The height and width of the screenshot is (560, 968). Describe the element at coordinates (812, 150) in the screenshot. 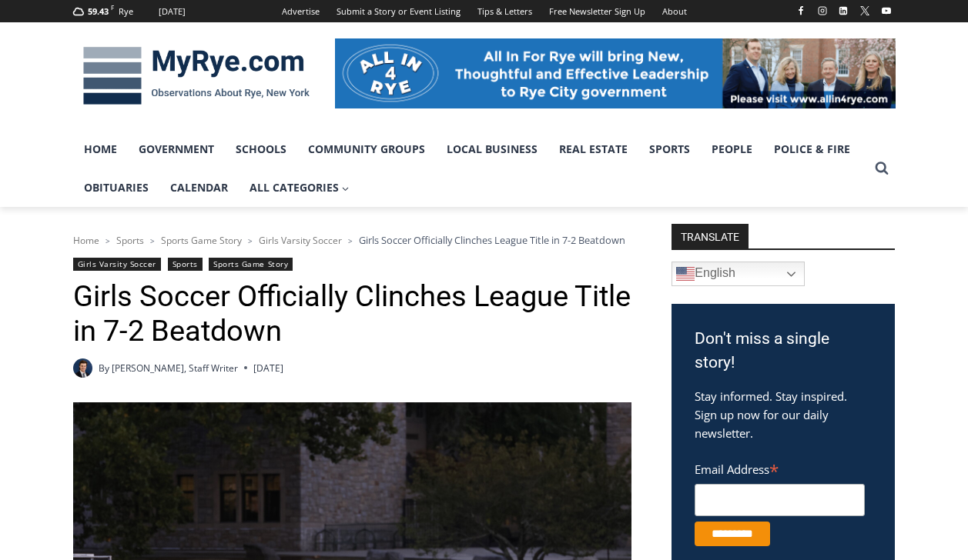

I see `a: Police & Fire` at that location.